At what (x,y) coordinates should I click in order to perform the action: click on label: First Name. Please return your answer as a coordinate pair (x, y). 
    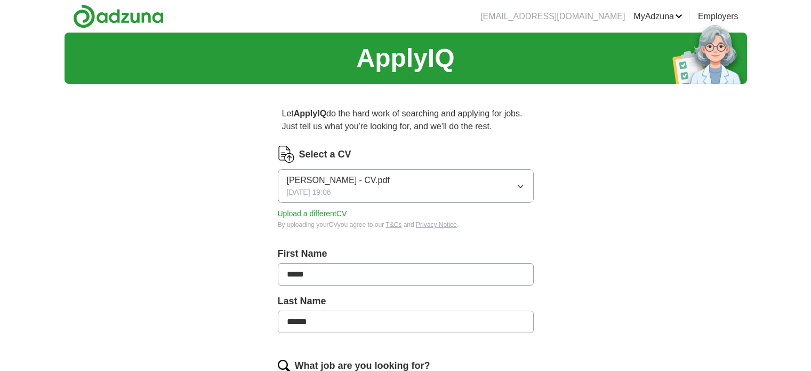
    Looking at the image, I should click on (406, 253).